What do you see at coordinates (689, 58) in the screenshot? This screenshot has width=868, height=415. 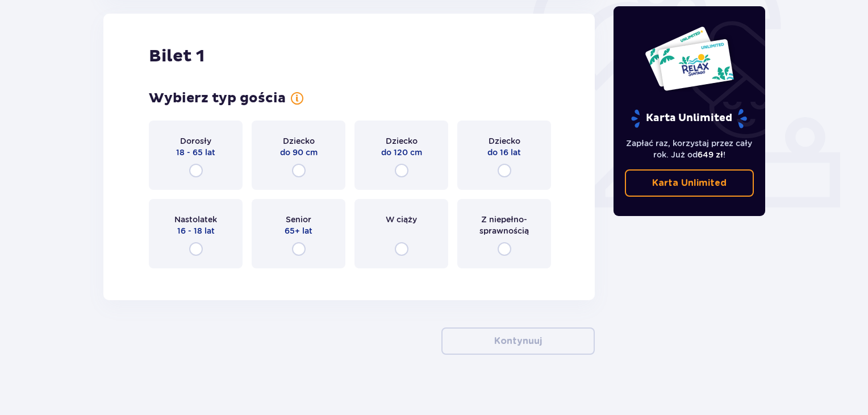 I see `img: Dwie karty całoroczne do Suntago z napisem 'UNLIMITED RELAX', na białym tle z tropikalnymi liśćmi...` at bounding box center [689, 58].